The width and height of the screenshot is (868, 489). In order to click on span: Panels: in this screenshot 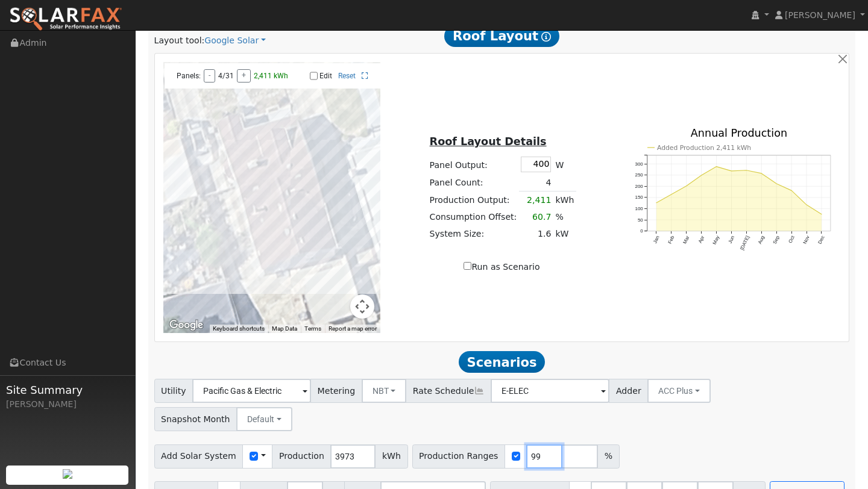, I will do `click(189, 76)`.